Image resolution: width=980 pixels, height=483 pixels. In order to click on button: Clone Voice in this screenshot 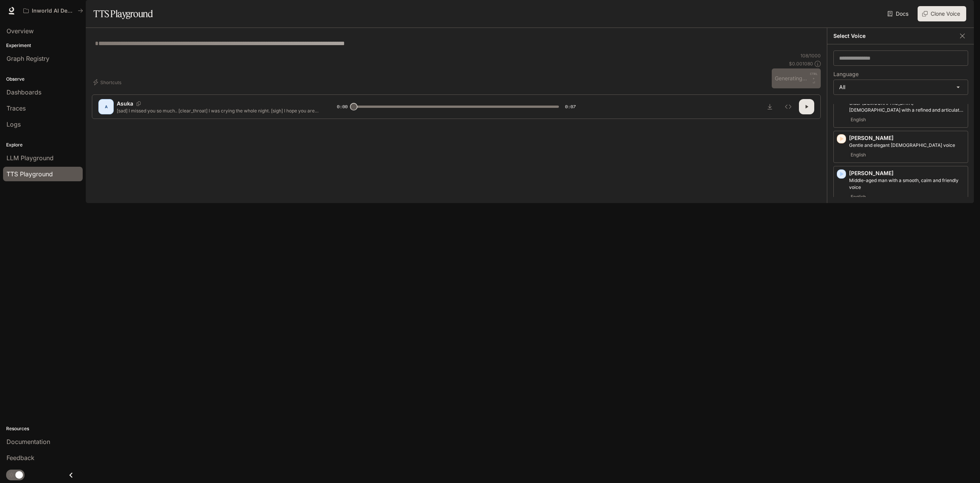, I will do `click(942, 14)`.